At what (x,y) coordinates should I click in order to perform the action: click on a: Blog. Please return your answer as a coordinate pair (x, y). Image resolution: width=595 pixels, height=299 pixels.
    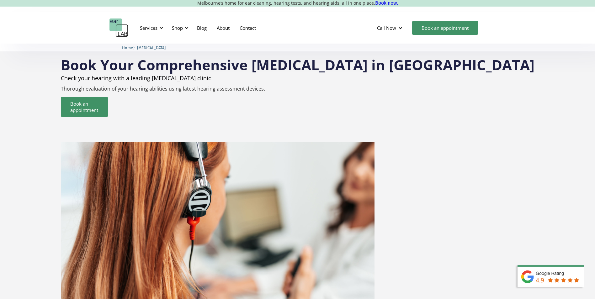
    Looking at the image, I should click on (202, 28).